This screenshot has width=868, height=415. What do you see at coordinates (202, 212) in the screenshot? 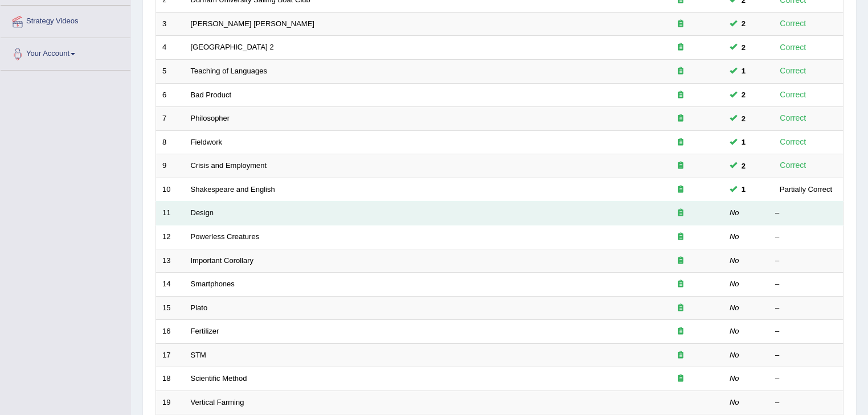
I see `a: Design` at bounding box center [202, 212].